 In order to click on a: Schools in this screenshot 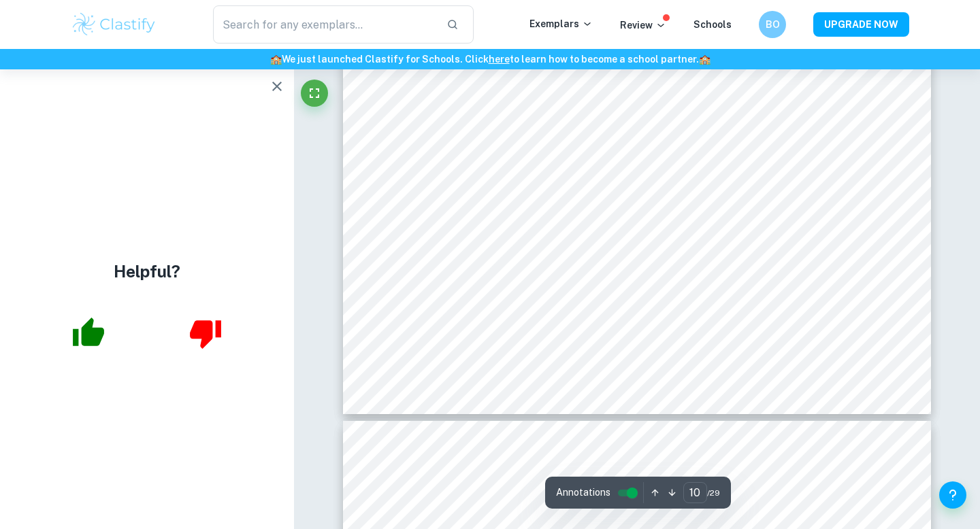, I will do `click(713, 25)`.